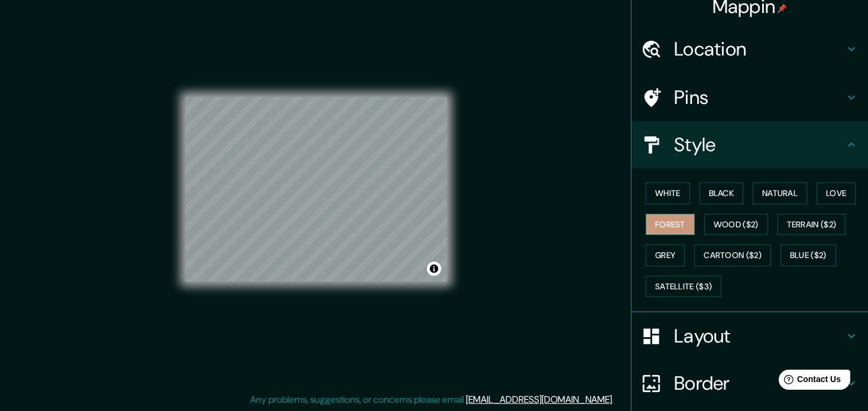 The height and width of the screenshot is (411, 868). What do you see at coordinates (782, 9) in the screenshot?
I see `img: pin-icon.png` at bounding box center [782, 9].